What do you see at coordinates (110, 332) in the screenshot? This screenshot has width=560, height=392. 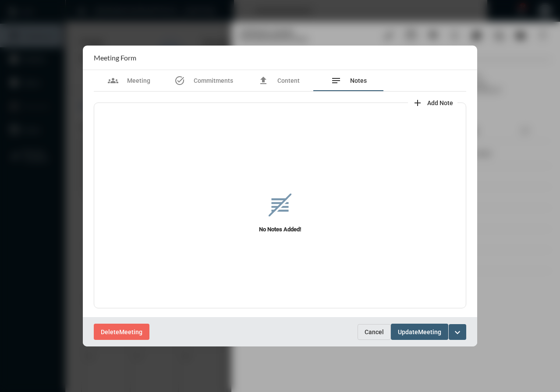 I see `span: Delete` at bounding box center [110, 332].